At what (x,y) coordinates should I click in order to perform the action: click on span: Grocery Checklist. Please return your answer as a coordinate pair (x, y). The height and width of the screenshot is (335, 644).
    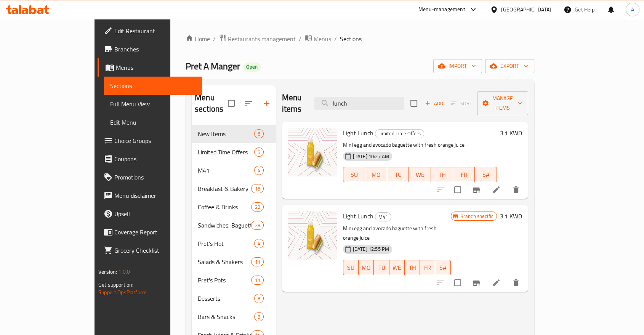
    Looking at the image, I should click on (155, 250).